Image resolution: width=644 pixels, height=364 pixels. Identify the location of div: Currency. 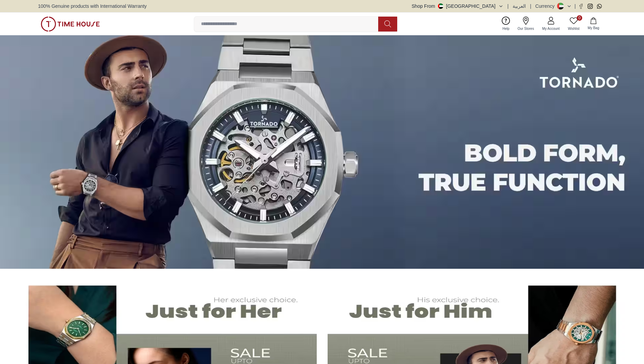
(546, 6).